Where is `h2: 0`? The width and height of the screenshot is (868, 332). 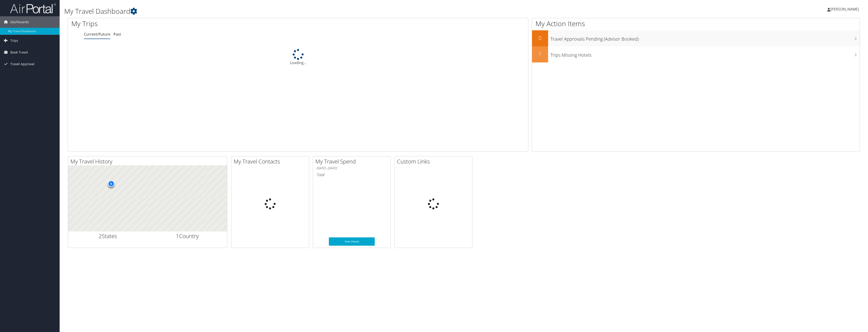
h2: 0 is located at coordinates (540, 38).